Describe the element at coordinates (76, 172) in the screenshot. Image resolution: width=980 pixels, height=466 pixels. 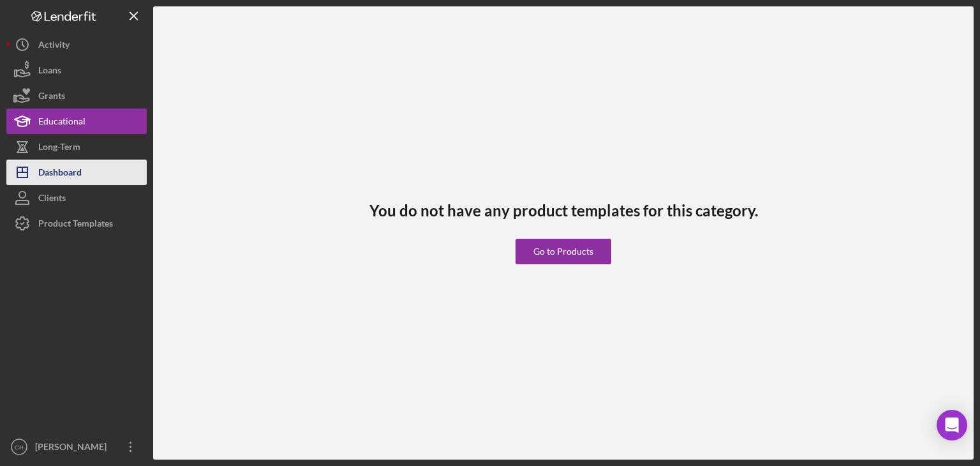
I see `button: Dashboard` at that location.